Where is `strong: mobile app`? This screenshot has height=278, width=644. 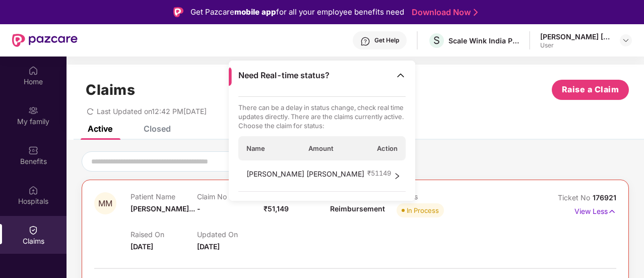
strong: mobile app is located at coordinates (255, 11).